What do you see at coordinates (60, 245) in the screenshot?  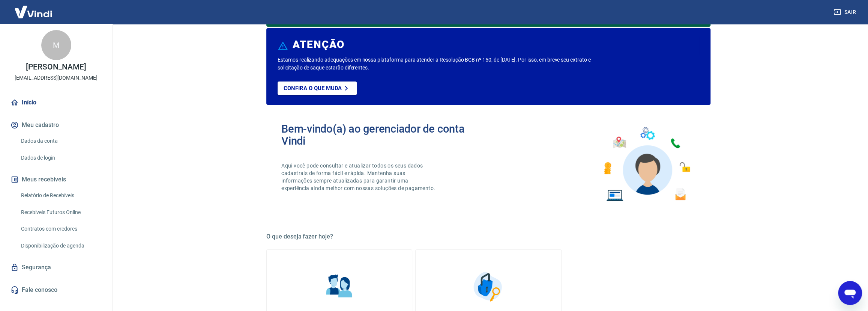 I see `a: Disponibilização de agenda` at bounding box center [60, 245].